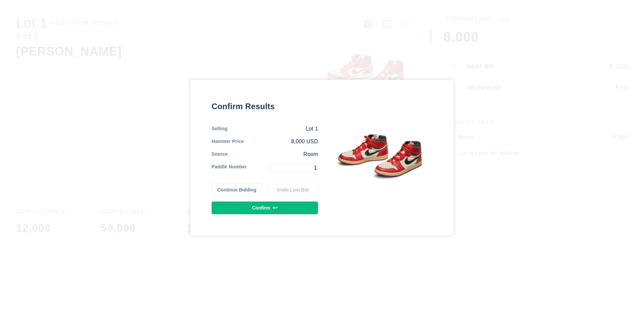 This screenshot has width=644, height=315. I want to click on button: Confirm, so click(264, 208).